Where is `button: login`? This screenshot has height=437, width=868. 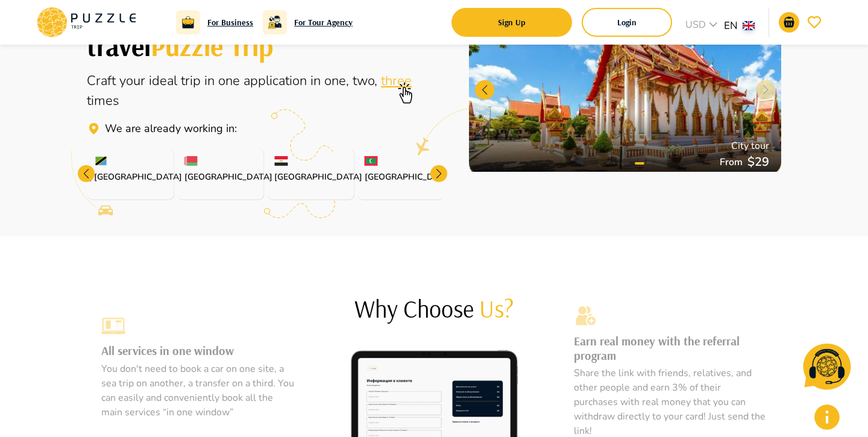 button: login is located at coordinates (627, 22).